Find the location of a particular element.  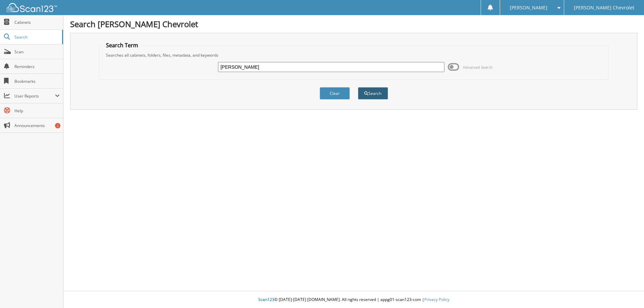

span: Scan123 is located at coordinates (266, 299).